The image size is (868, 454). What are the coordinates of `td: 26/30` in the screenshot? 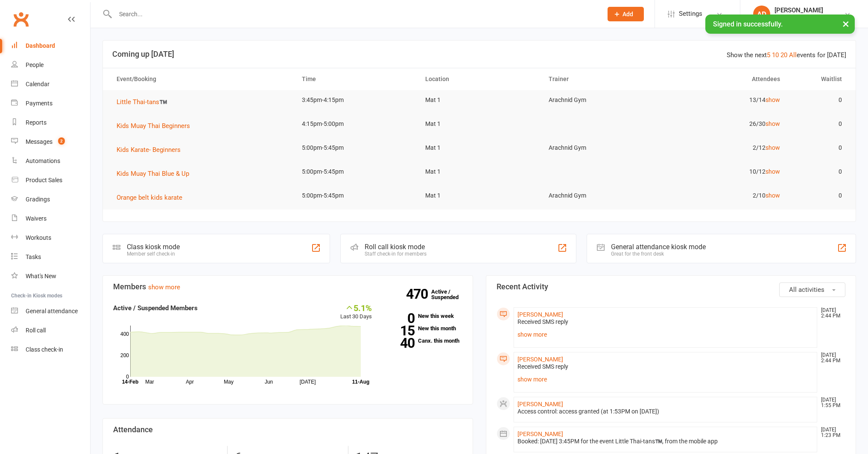 It's located at (726, 123).